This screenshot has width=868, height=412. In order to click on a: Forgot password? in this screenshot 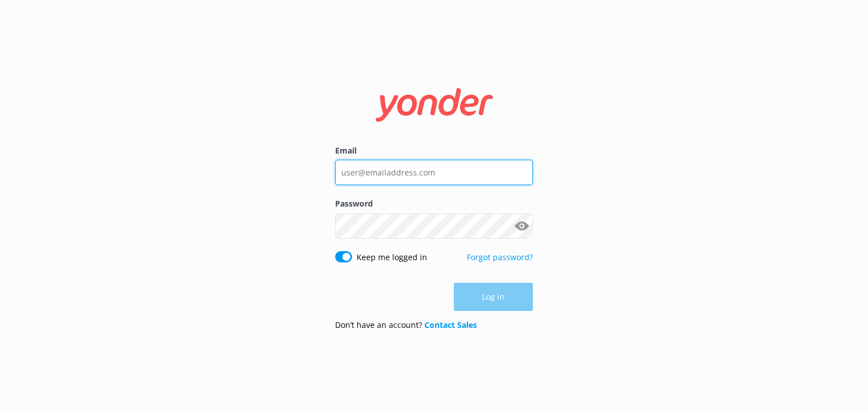, I will do `click(499, 257)`.